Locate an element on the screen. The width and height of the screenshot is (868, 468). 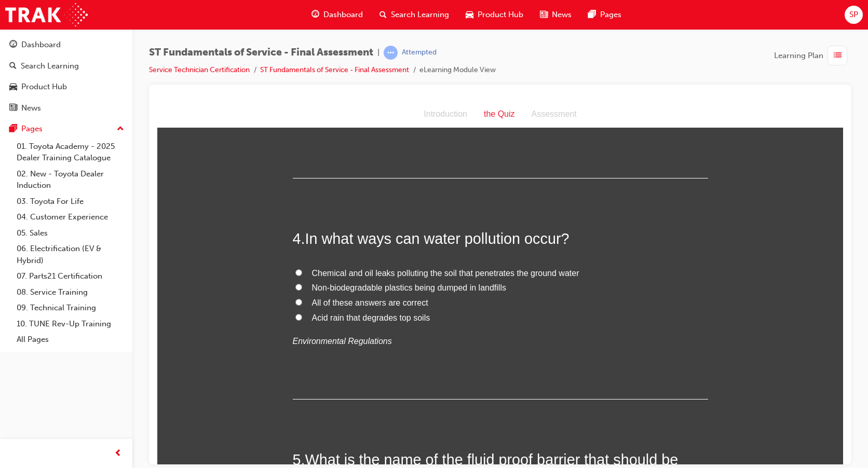
div: Search Learning is located at coordinates (50, 66).